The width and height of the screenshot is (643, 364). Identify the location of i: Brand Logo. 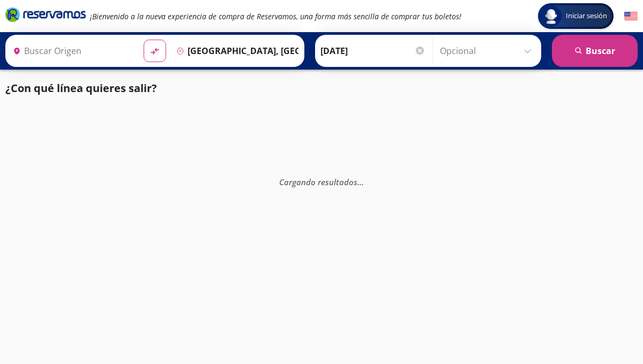
(46, 14).